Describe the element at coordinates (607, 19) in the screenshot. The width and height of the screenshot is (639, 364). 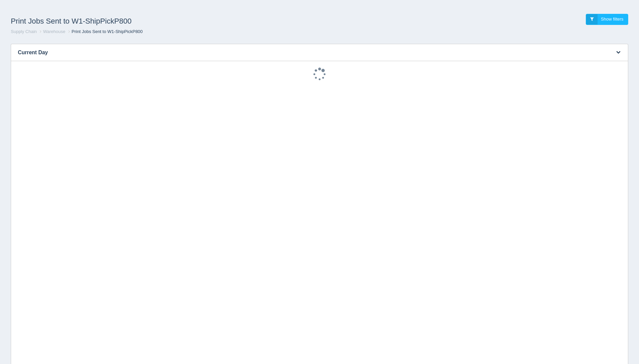
I see `a: Show filters` at that location.